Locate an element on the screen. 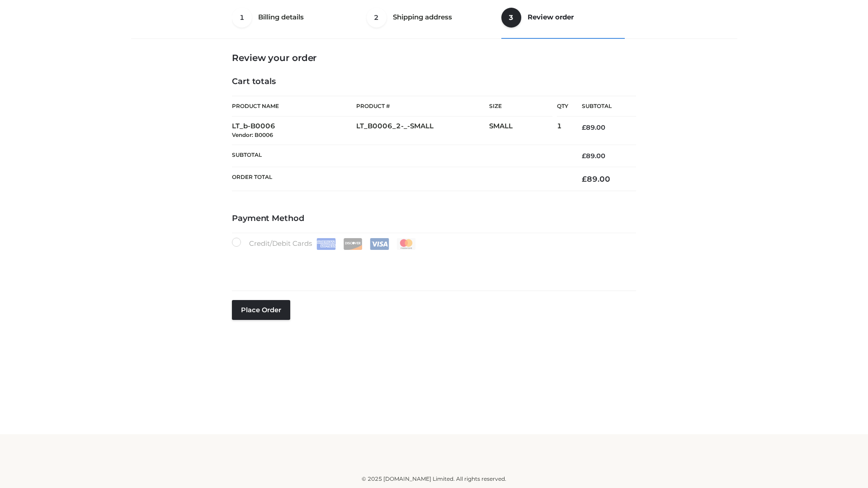  td: SMALL is located at coordinates (523, 130).